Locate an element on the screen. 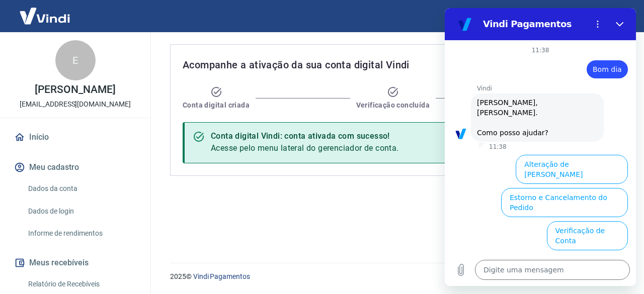  button: Fechar is located at coordinates (175, 16).